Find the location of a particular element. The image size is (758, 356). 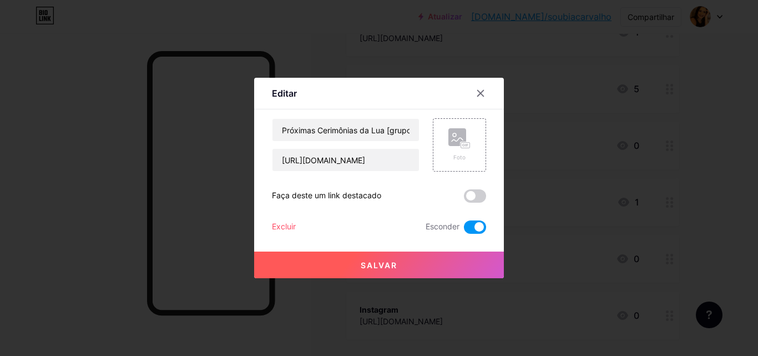

font: Salvar is located at coordinates (379, 265).